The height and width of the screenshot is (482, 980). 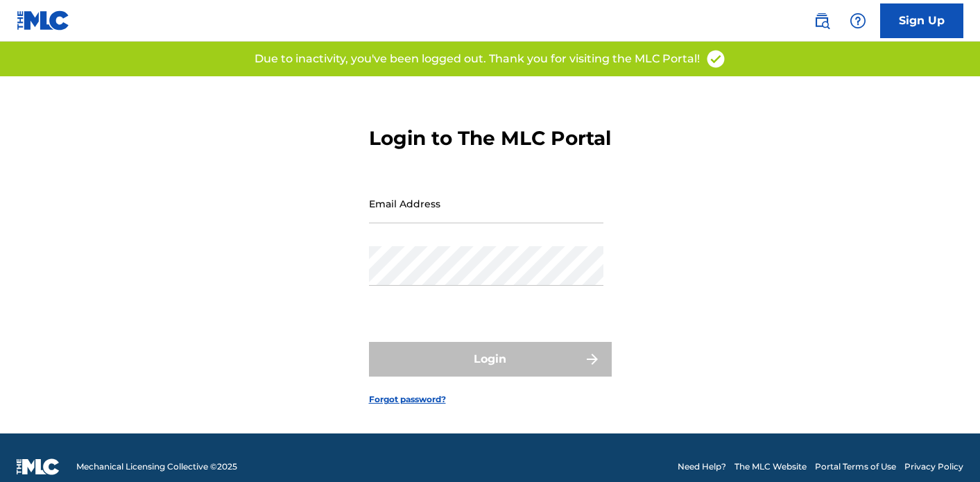 I want to click on img: logo, so click(x=38, y=467).